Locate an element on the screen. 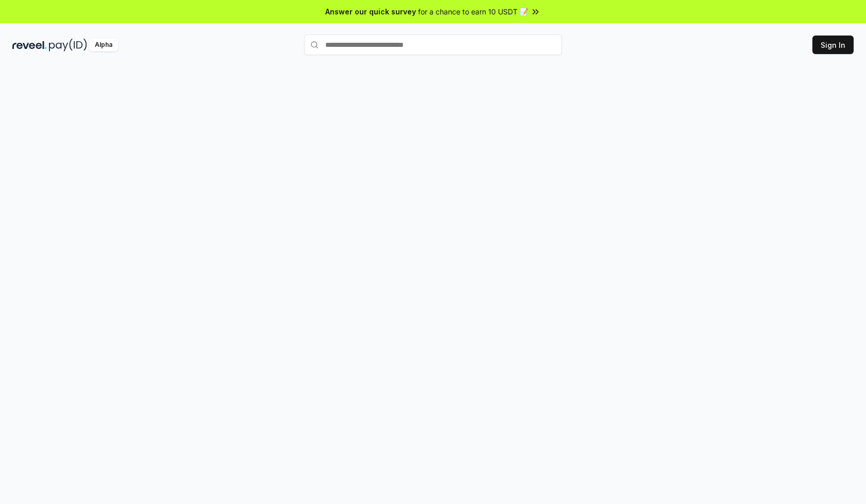 This screenshot has width=866, height=504. img: pay_id is located at coordinates (68, 45).